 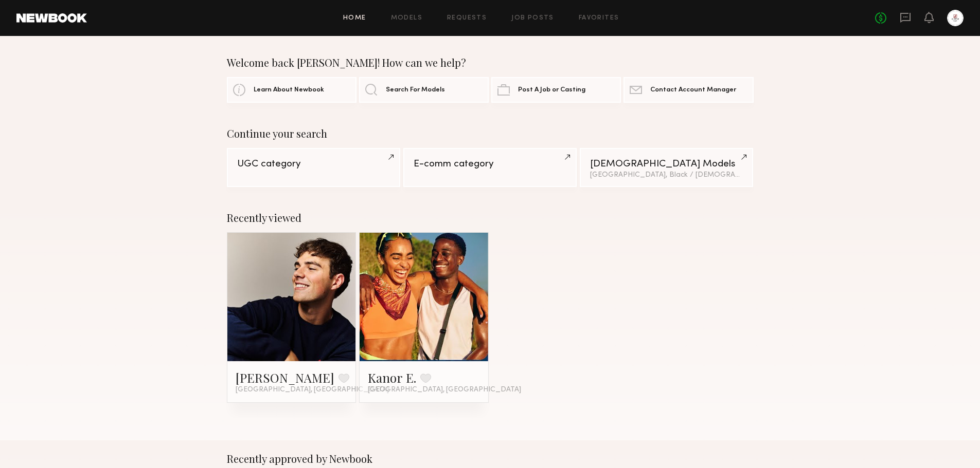 I want to click on a: Learn About Newbook, so click(x=291, y=90).